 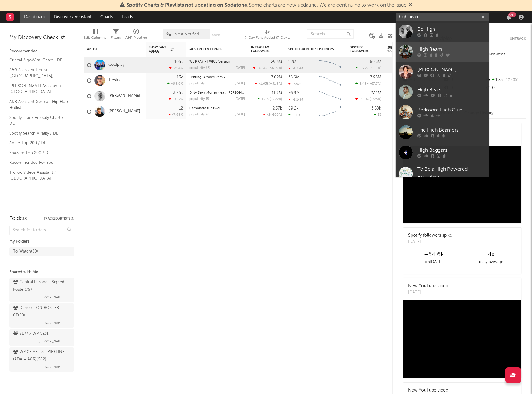 What do you see at coordinates (512, 14) in the screenshot?
I see `div: 99 +` at bounding box center [512, 14].